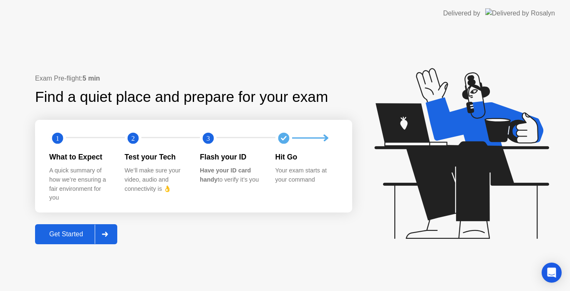  Describe the element at coordinates (462, 13) in the screenshot. I see `div: Delivered by` at that location.